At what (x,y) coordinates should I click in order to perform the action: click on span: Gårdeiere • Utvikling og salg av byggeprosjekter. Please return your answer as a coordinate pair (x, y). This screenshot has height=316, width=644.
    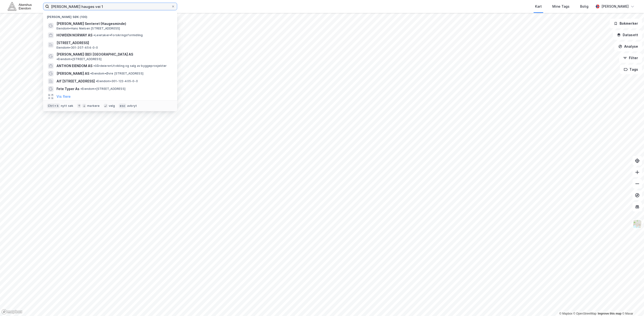
    Looking at the image, I should click on (130, 66).